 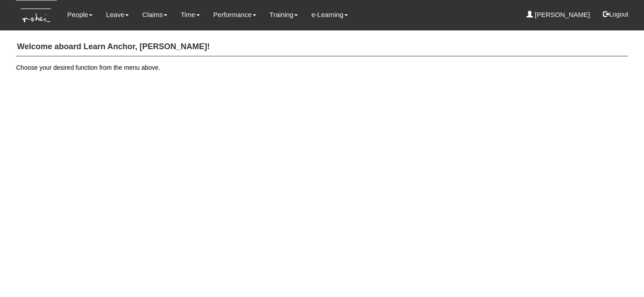 What do you see at coordinates (190, 15) in the screenshot?
I see `a: Time` at bounding box center [190, 15].